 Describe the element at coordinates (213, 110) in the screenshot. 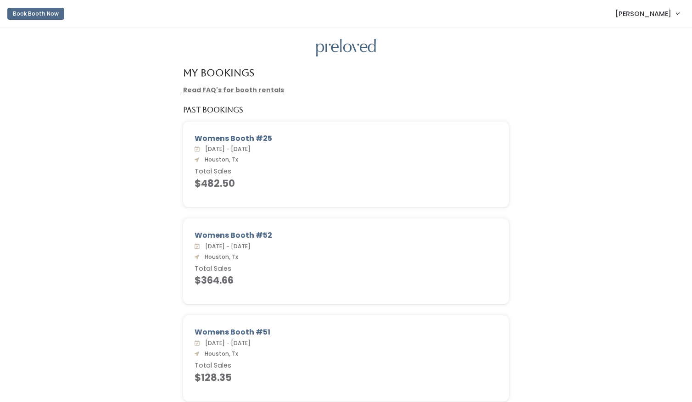

I see `h5: Past Bookings` at that location.